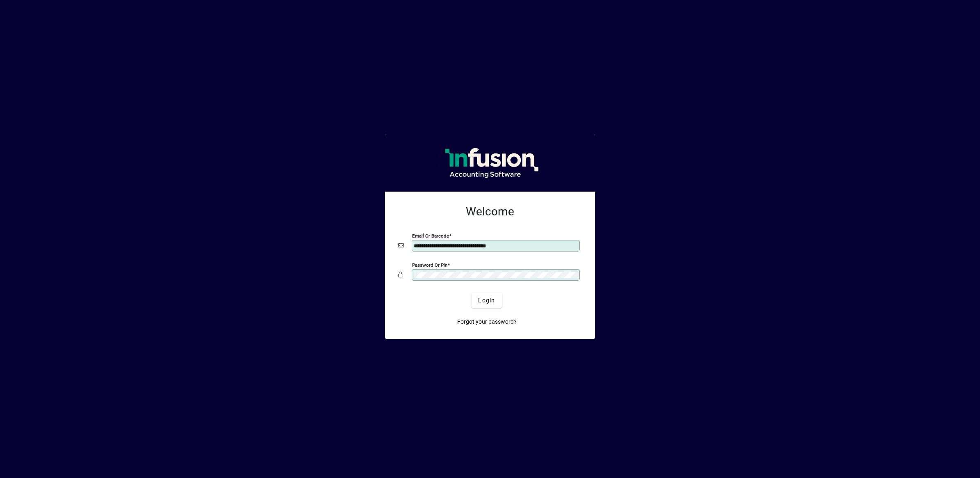  Describe the element at coordinates (486, 300) in the screenshot. I see `span: Login` at that location.